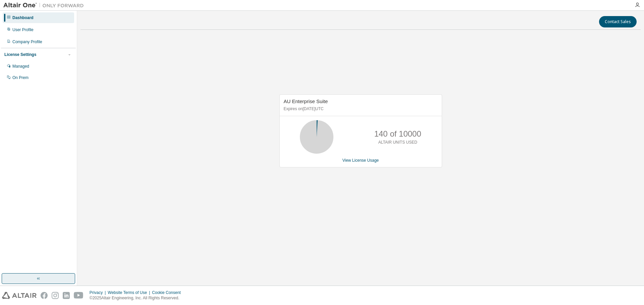  What do you see at coordinates (19, 296) in the screenshot?
I see `img: altair_logo.svg` at bounding box center [19, 296].